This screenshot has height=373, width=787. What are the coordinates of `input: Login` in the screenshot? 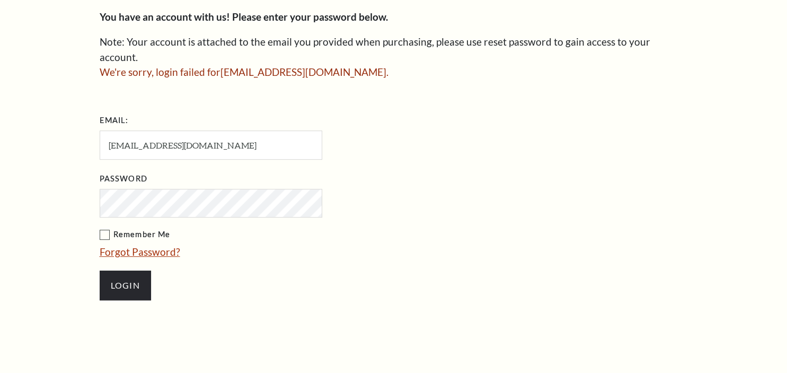 It's located at (125, 285).